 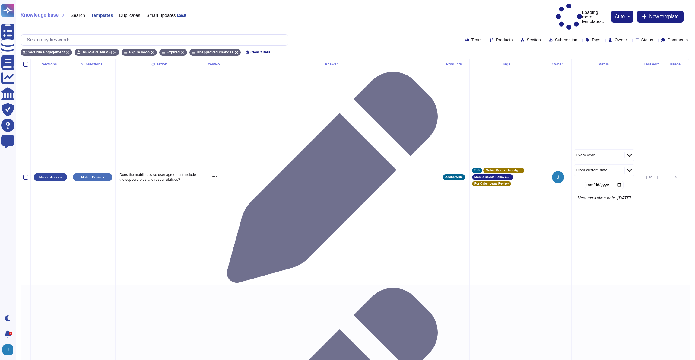 What do you see at coordinates (173, 52) in the screenshot?
I see `span: Expired` at bounding box center [173, 52].